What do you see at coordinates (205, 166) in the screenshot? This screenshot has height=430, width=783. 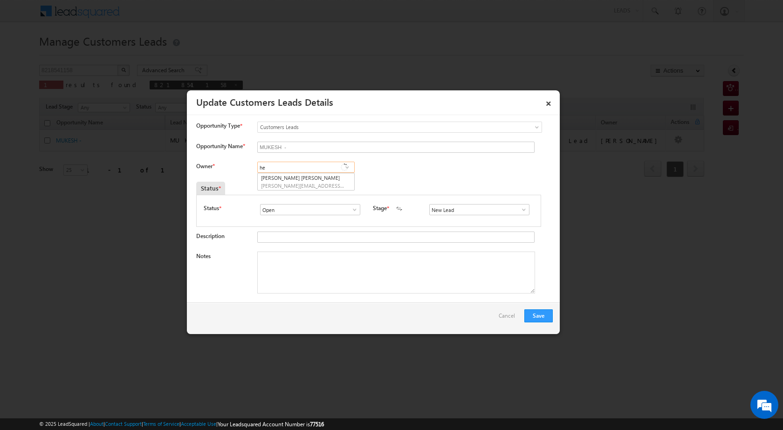 I see `label: Owner` at bounding box center [205, 166].